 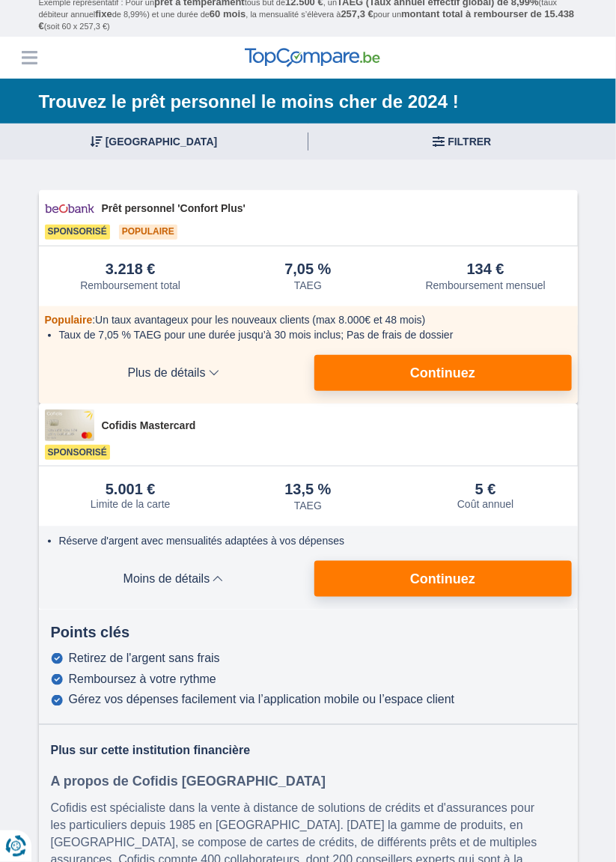 I want to click on div: Plus sur cette institution financière, so click(x=309, y=751).